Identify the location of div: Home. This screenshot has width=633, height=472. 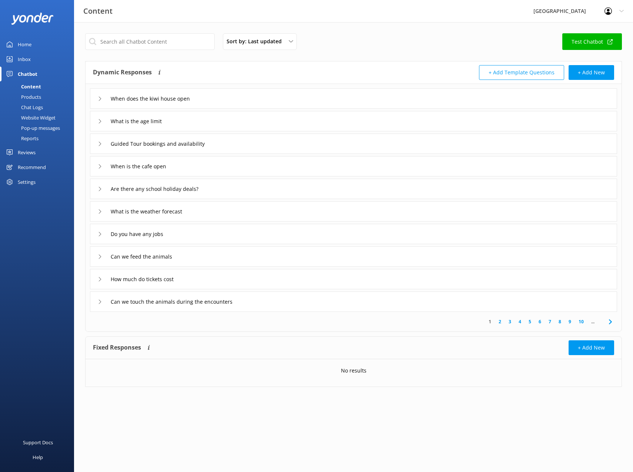
(24, 44).